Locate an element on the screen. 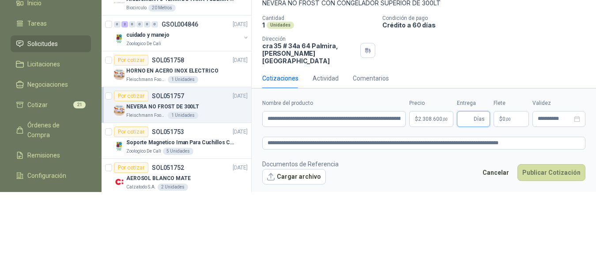 Image resolution: width=596 pixels, height=265 pixels. div: 2 is located at coordinates (125, 24).